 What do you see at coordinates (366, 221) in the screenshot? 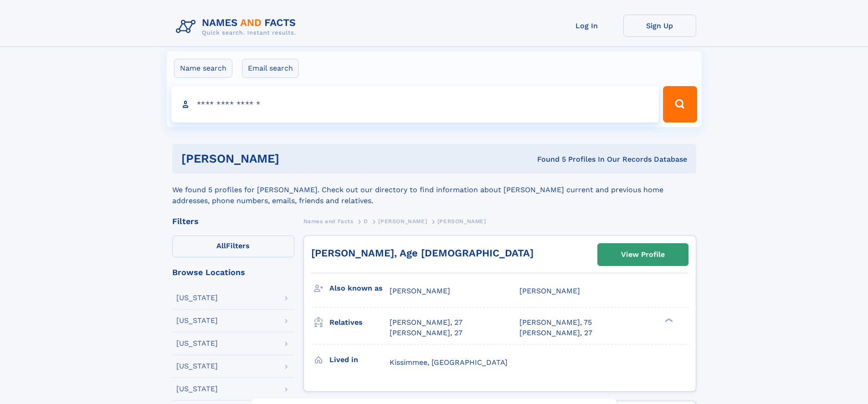
I see `a: D` at bounding box center [366, 221].